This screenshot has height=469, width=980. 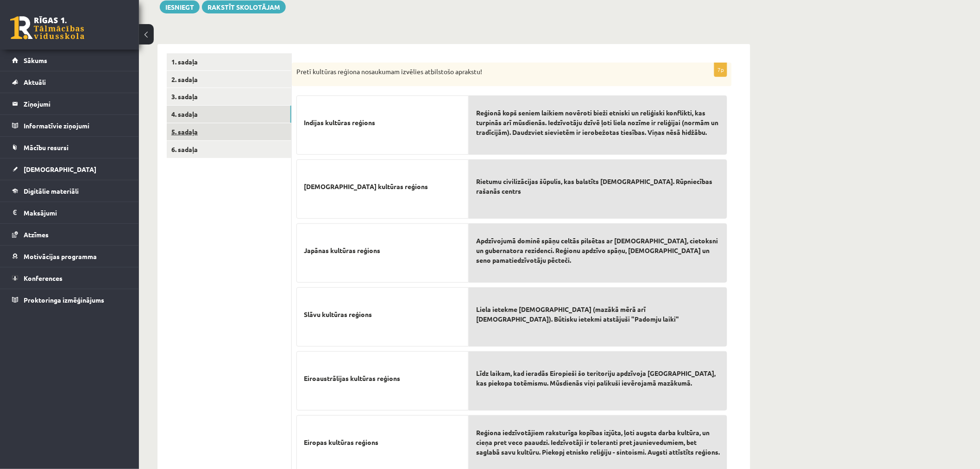 What do you see at coordinates (243, 7) in the screenshot?
I see `a: Rakstīt skolotājam` at bounding box center [243, 7].